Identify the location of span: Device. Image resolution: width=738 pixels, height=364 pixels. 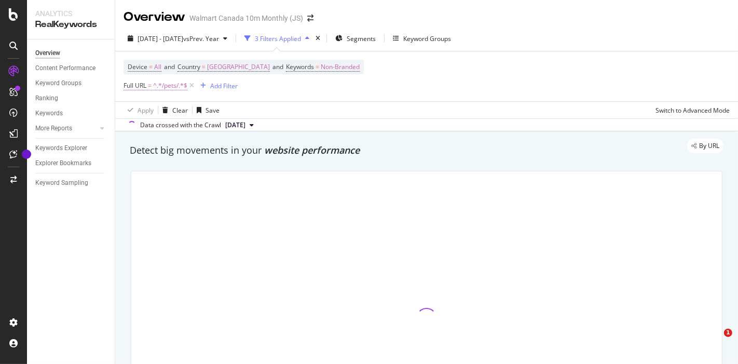
(138, 66).